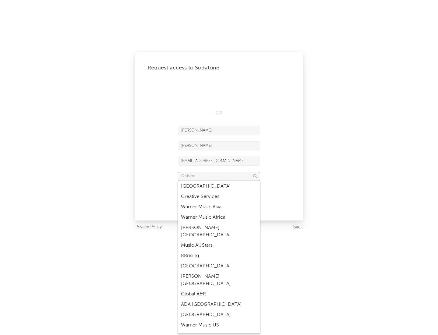 Image resolution: width=438 pixels, height=335 pixels. I want to click on div: Music All Stars, so click(219, 245).